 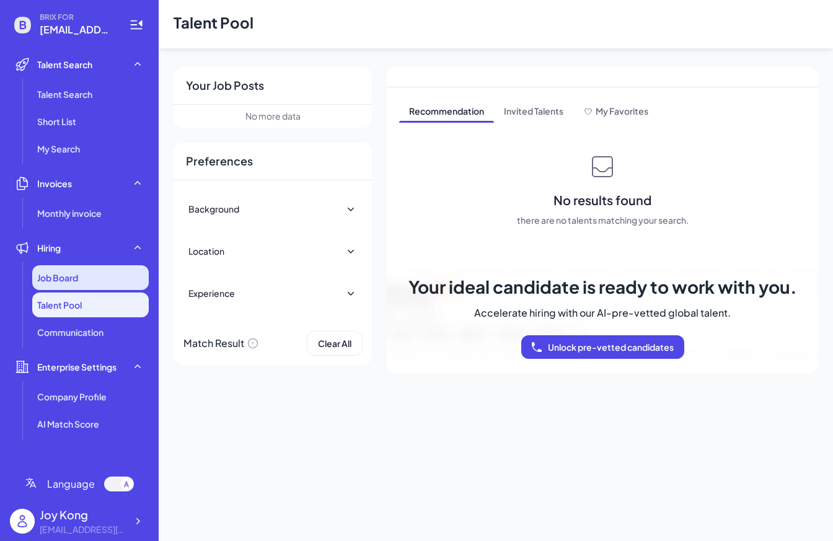 I want to click on span: Talent Pool, so click(x=59, y=305).